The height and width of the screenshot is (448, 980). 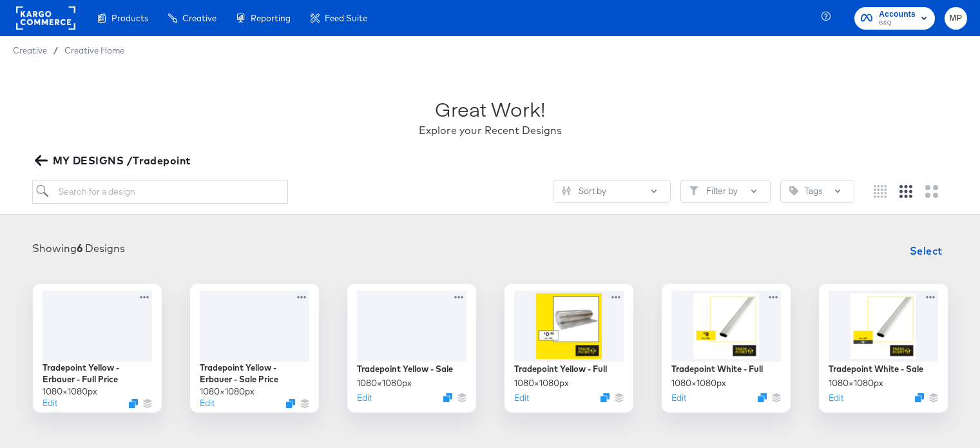 I want to click on button: AccountsB&Q, so click(x=894, y=18).